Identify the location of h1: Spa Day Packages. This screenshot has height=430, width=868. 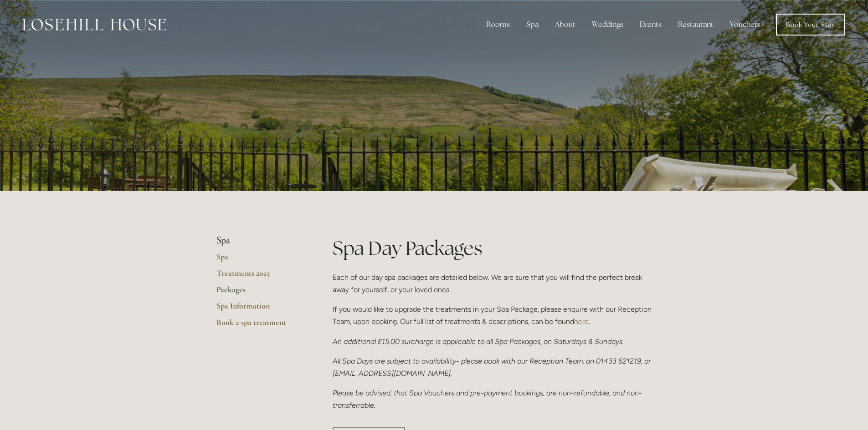
(492, 248).